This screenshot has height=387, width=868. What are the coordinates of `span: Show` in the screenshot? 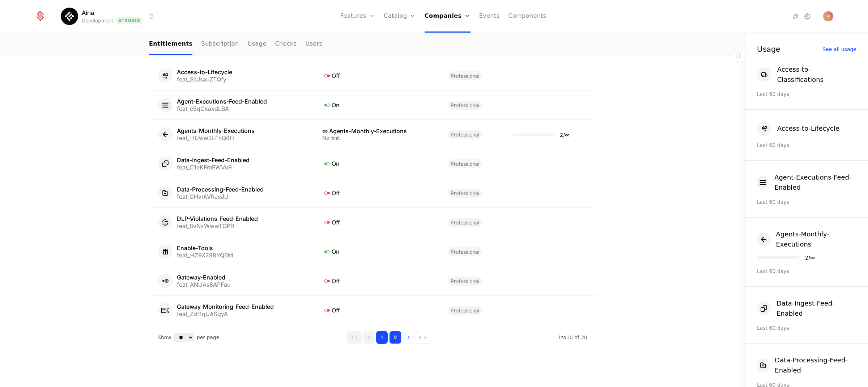 It's located at (164, 338).